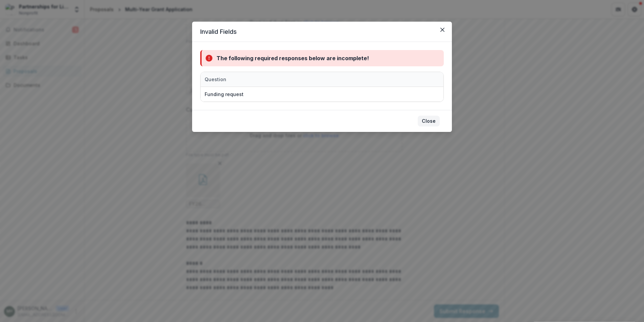  What do you see at coordinates (322, 32) in the screenshot?
I see `header: Invalid Fields` at bounding box center [322, 32].